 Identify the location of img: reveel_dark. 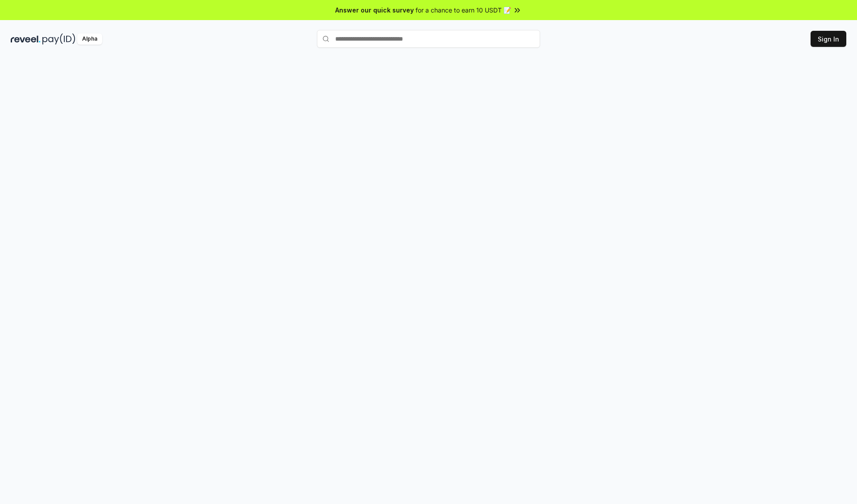
(25, 39).